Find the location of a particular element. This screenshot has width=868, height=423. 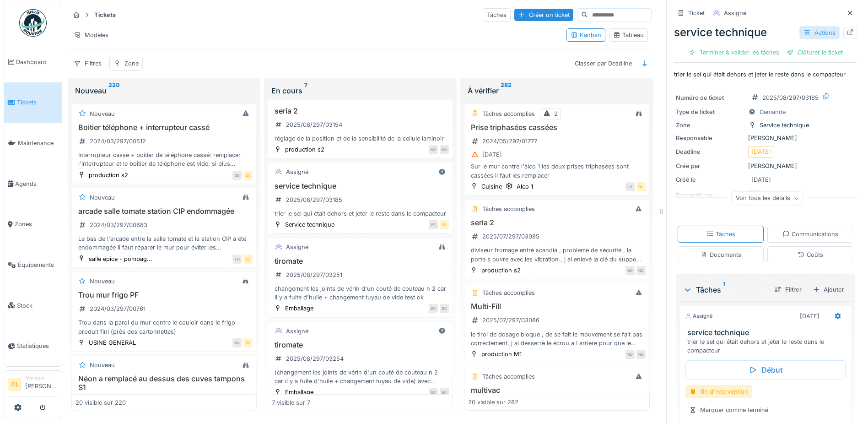

div: 20 visible sur 282 is located at coordinates (493, 402).